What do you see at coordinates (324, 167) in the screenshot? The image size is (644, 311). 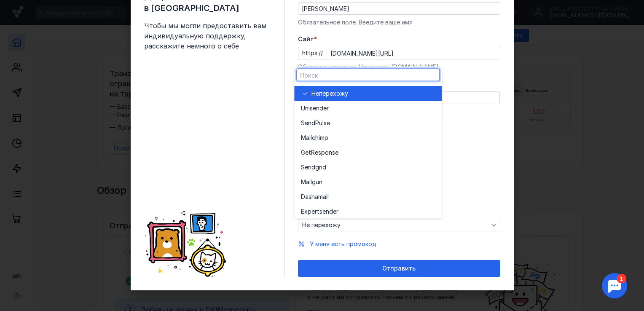 I see `span: id` at bounding box center [324, 167].